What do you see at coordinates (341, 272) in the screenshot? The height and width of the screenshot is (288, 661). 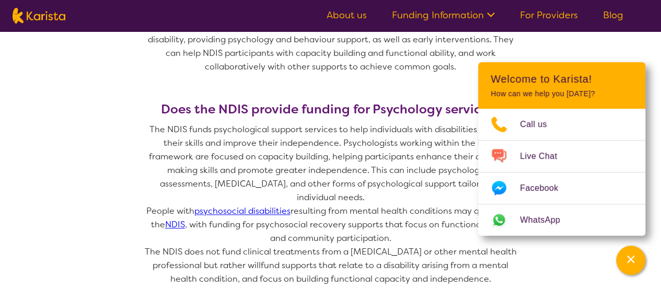 I see `span: fund supports that relate to a disability arising from a mental health condition, and focus on bu...` at bounding box center [341, 272].